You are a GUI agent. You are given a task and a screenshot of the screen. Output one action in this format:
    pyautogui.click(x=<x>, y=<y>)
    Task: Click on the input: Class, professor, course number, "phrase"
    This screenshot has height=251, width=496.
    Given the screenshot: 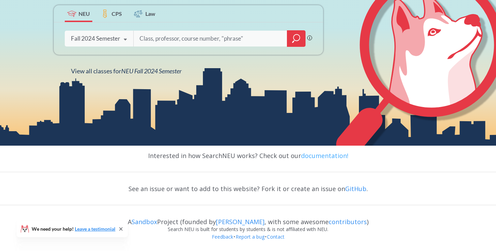 What is the action you would take?
    pyautogui.click(x=210, y=39)
    